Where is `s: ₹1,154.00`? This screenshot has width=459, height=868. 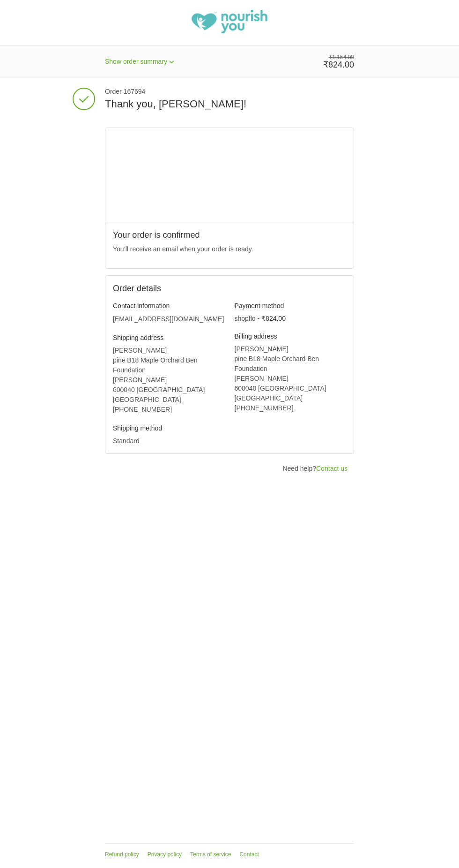
s: ₹1,154.00 is located at coordinates (338, 58).